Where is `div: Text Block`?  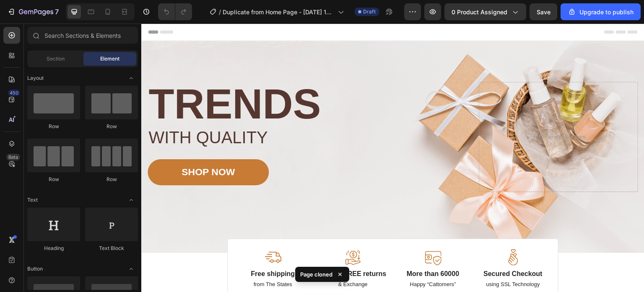 div: Text Block is located at coordinates (112, 248).